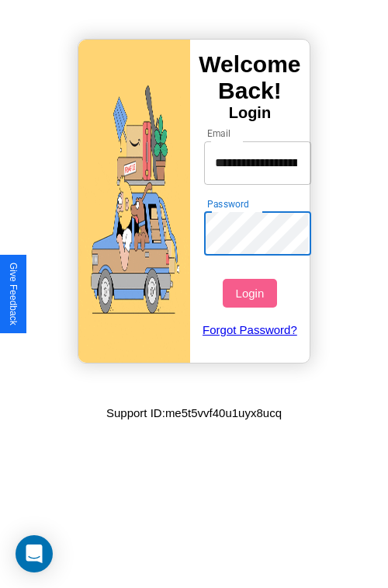 Image resolution: width=388 pixels, height=588 pixels. What do you see at coordinates (227, 204) in the screenshot?
I see `label: Password` at bounding box center [227, 204].